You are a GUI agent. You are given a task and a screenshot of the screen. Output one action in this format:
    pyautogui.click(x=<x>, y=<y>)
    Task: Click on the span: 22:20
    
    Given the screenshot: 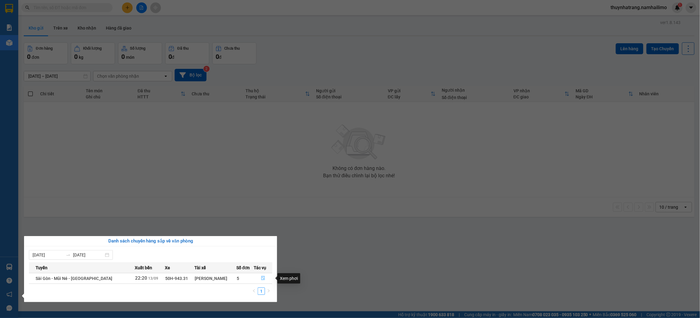 What is the action you would take?
    pyautogui.click(x=141, y=278)
    